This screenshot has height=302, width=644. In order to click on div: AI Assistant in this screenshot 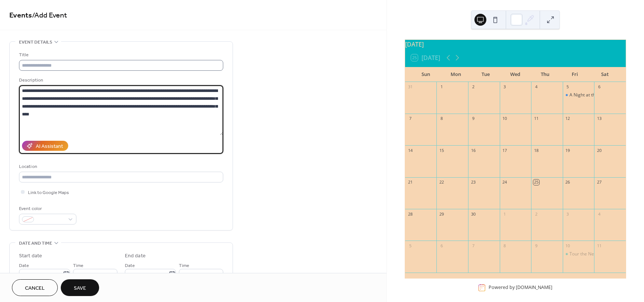, I will do `click(49, 147)`.